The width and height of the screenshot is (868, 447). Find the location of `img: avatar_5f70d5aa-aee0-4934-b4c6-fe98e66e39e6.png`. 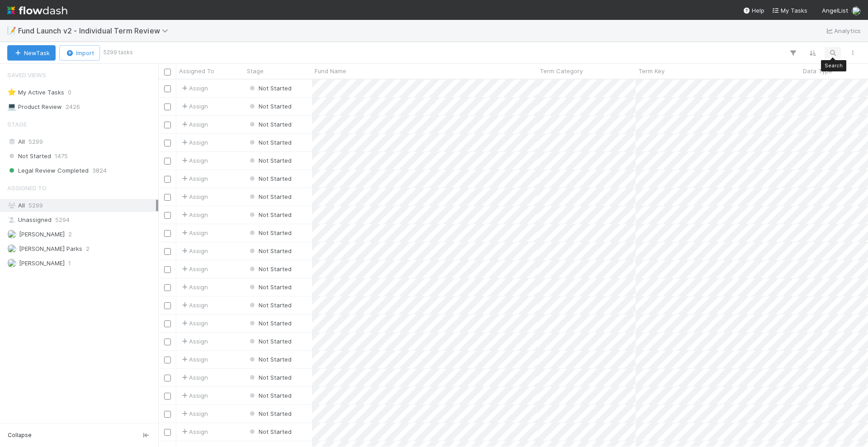

img: avatar_5f70d5aa-aee0-4934-b4c6-fe98e66e39e6.png is located at coordinates (12, 249).